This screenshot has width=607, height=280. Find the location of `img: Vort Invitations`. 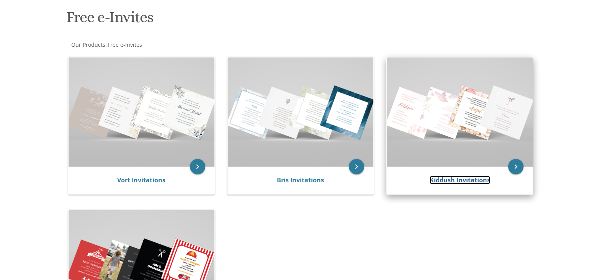

img: Vort Invitations is located at coordinates (141, 112).